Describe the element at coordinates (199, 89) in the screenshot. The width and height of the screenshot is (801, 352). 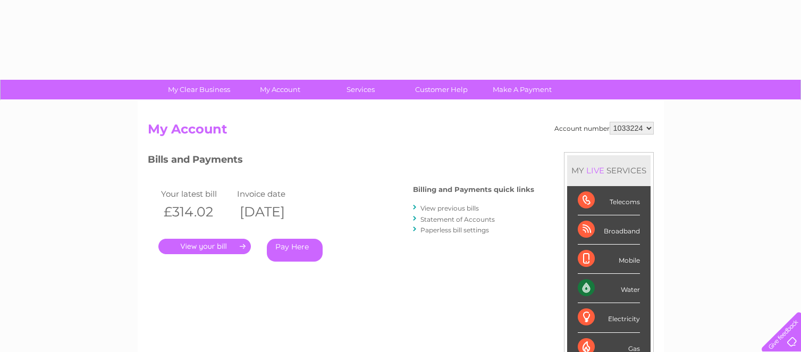
I see `a: My Clear Business` at that location.